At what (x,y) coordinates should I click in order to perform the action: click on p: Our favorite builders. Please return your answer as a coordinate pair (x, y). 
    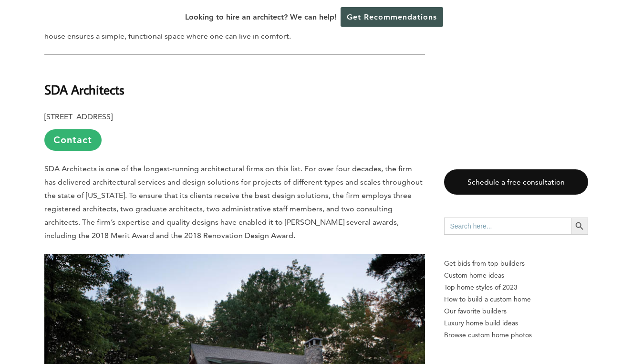
    Looking at the image, I should click on (516, 311).